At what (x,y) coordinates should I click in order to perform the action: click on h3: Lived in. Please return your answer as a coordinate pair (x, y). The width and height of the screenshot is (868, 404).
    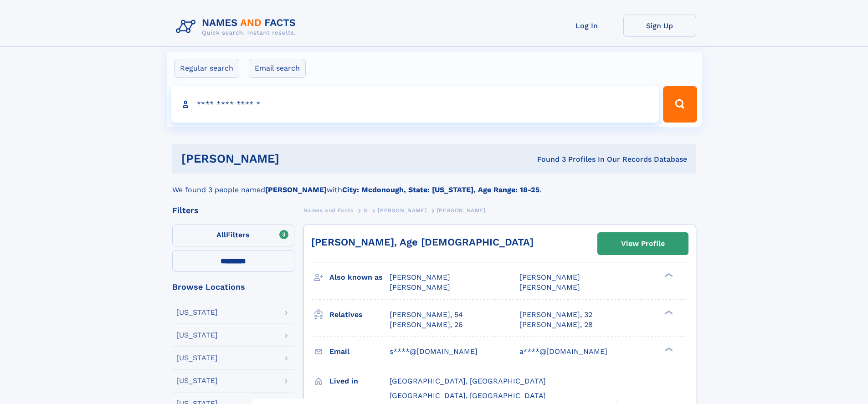
    Looking at the image, I should click on (359, 381).